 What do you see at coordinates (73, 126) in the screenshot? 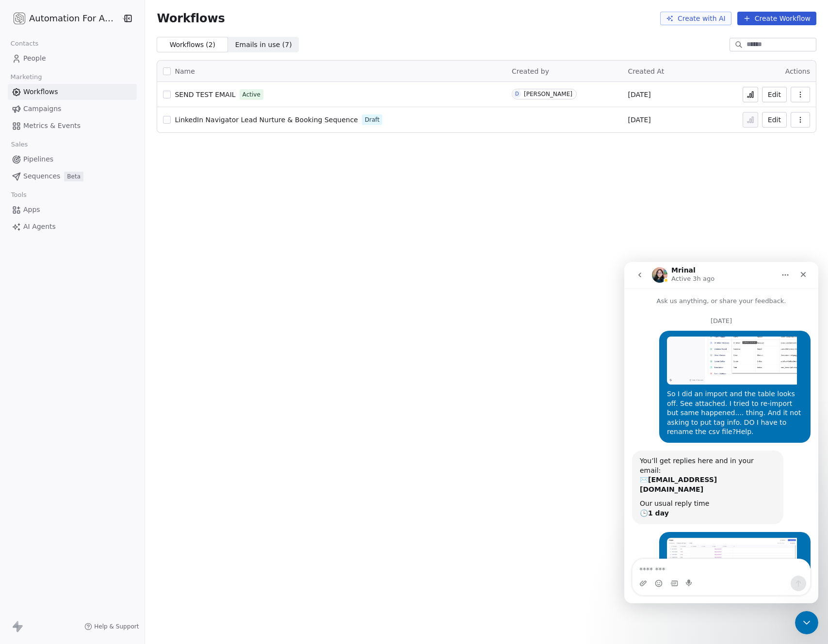
I see `a: Metrics & Events` at bounding box center [73, 126].